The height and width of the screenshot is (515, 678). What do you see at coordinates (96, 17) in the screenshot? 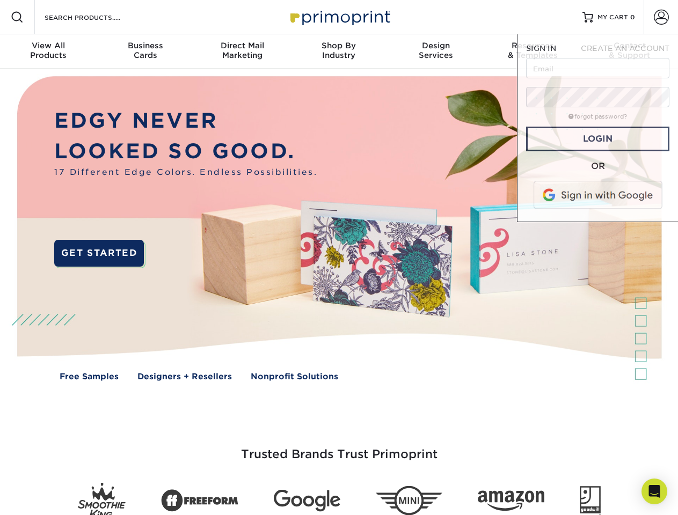
I see `input: SEARCH PRODUCTS.....` at bounding box center [96, 17].